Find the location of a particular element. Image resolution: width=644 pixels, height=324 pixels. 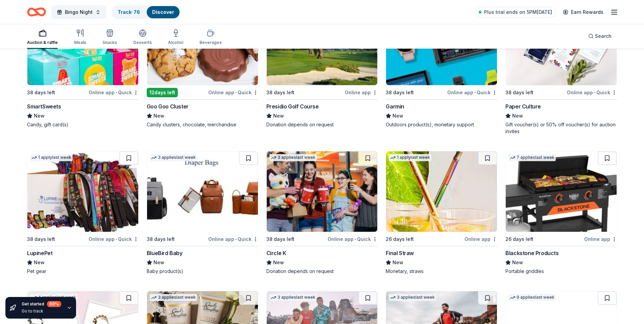

div: Garmin is located at coordinates (395, 107).